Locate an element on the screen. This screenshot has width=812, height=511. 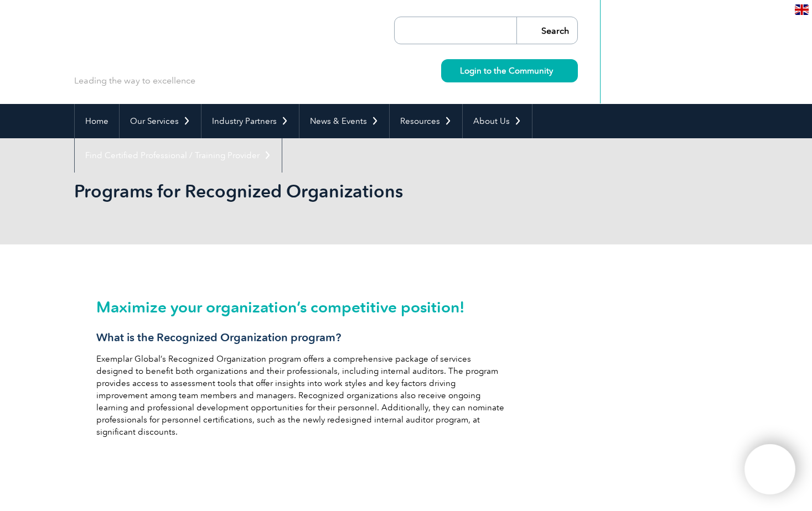
a: About Us is located at coordinates (497, 121).